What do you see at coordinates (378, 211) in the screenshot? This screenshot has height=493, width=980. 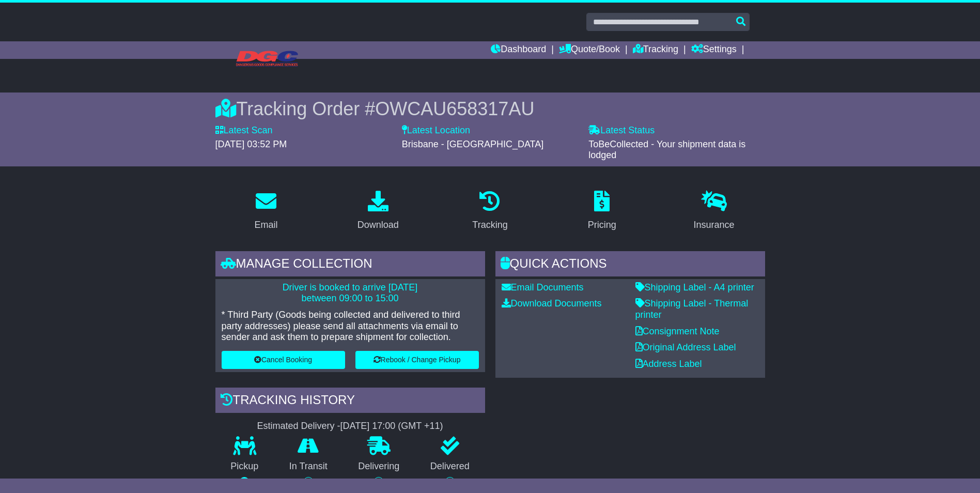 I see `a: Download` at bounding box center [378, 211].